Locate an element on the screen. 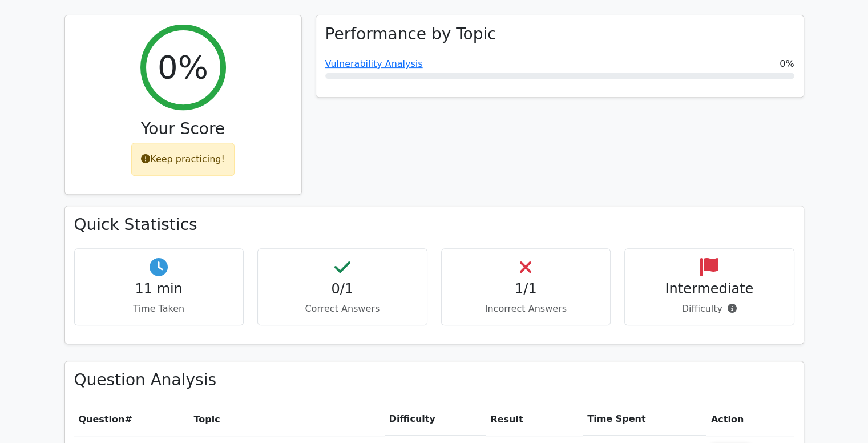 The width and height of the screenshot is (868, 443). span: Question is located at coordinates (102, 418).